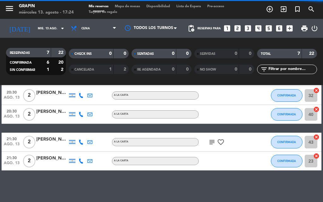 The width and height of the screenshot is (323, 202). What do you see at coordinates (212, 142) in the screenshot?
I see `i: subject` at bounding box center [212, 142].